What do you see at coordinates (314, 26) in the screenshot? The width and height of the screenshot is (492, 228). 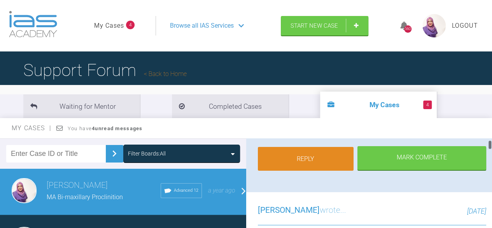 I see `span: Start New Case` at bounding box center [314, 26].